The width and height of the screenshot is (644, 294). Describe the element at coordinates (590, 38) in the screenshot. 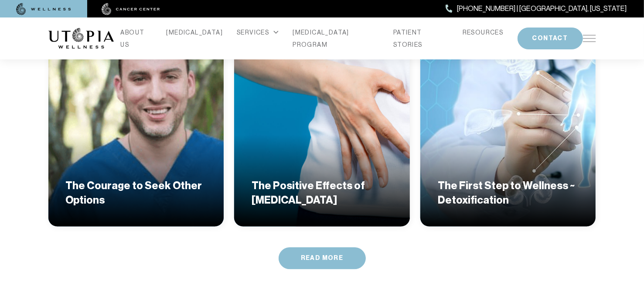

I see `img: icon-hamburger` at that location.